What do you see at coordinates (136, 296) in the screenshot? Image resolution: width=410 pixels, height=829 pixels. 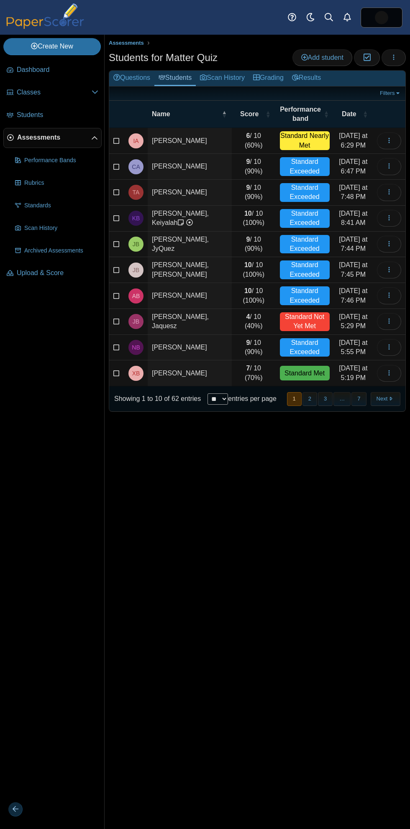 I see `span: Avery Bolduc` at bounding box center [136, 296].